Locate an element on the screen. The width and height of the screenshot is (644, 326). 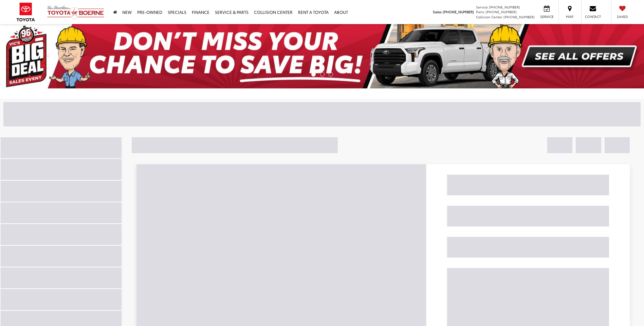
img: Vic Vaughan Toyota of Boerne is located at coordinates (76, 12).